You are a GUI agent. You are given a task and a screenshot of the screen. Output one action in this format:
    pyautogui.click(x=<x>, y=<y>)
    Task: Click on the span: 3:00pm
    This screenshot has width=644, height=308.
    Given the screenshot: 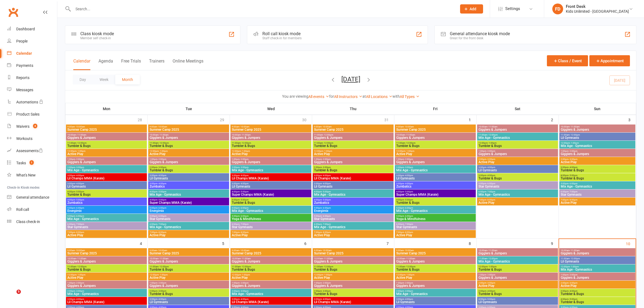 What is the action you would take?
    pyautogui.click(x=435, y=175)
    